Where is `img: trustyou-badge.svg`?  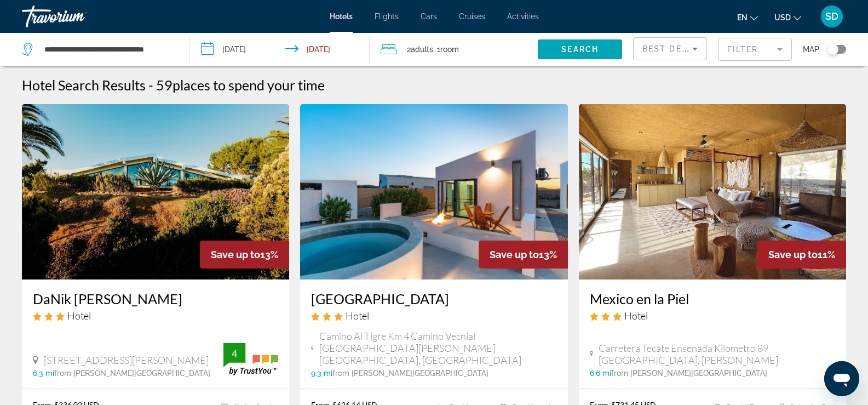 img: trustyou-badge.svg is located at coordinates (251, 359).